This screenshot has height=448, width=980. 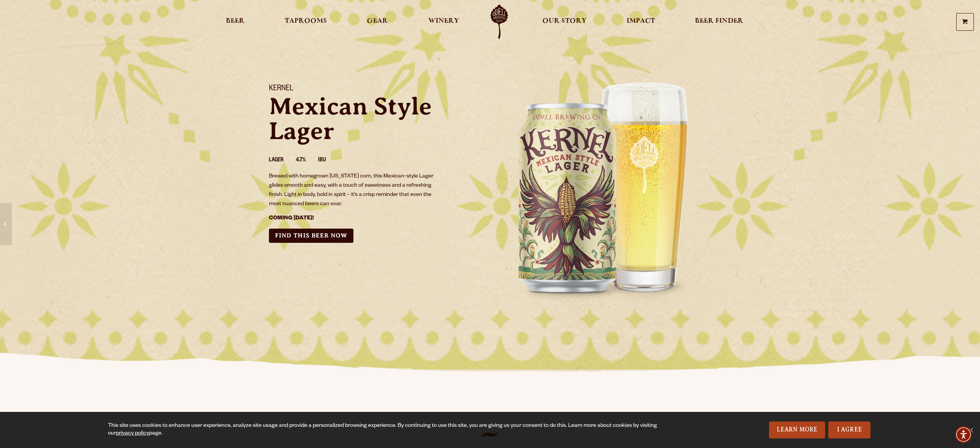 I want to click on div: This site uses cookies to enhance user experience, analyze site usage and provide a personalized ..., so click(x=391, y=430).